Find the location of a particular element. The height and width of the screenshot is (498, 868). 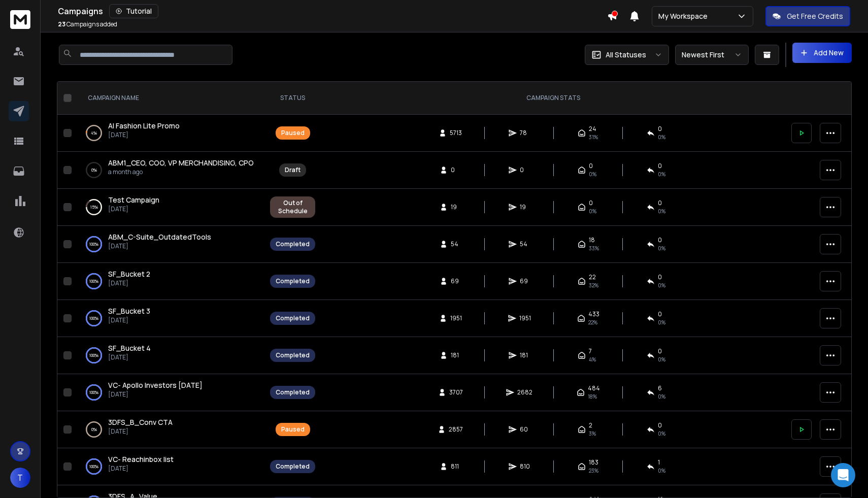

span: T is located at coordinates (20, 478).